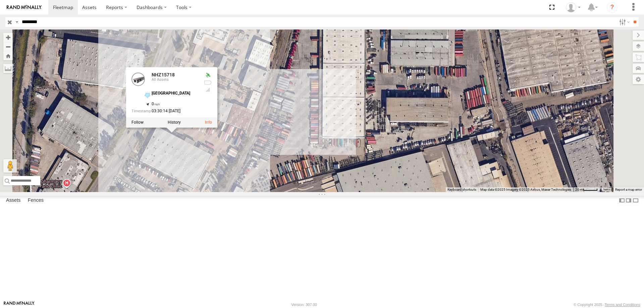  I want to click on label: Search Filter Options, so click(623, 22).